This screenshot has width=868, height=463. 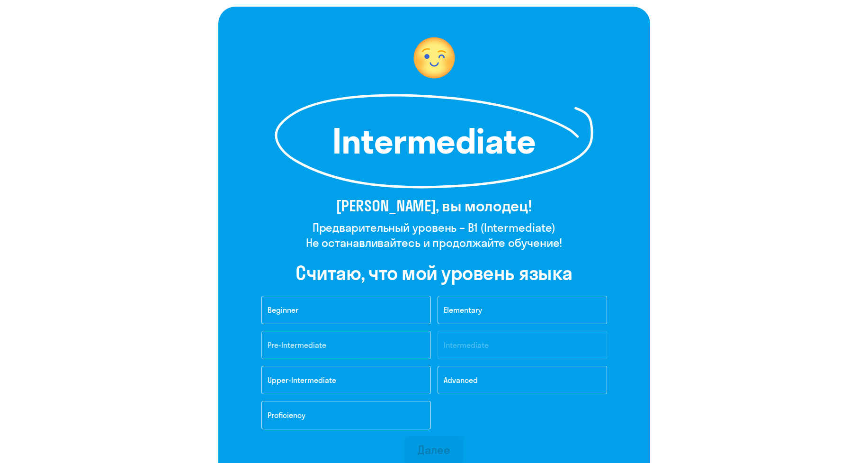 I want to click on span: Beginner, so click(x=283, y=310).